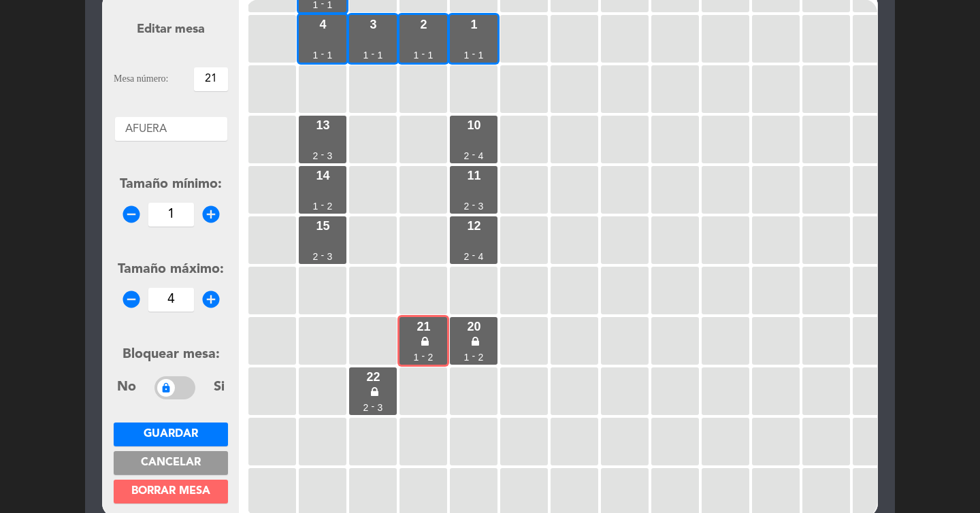 Image resolution: width=980 pixels, height=513 pixels. Describe the element at coordinates (171, 463) in the screenshot. I see `span: Cancelar` at that location.